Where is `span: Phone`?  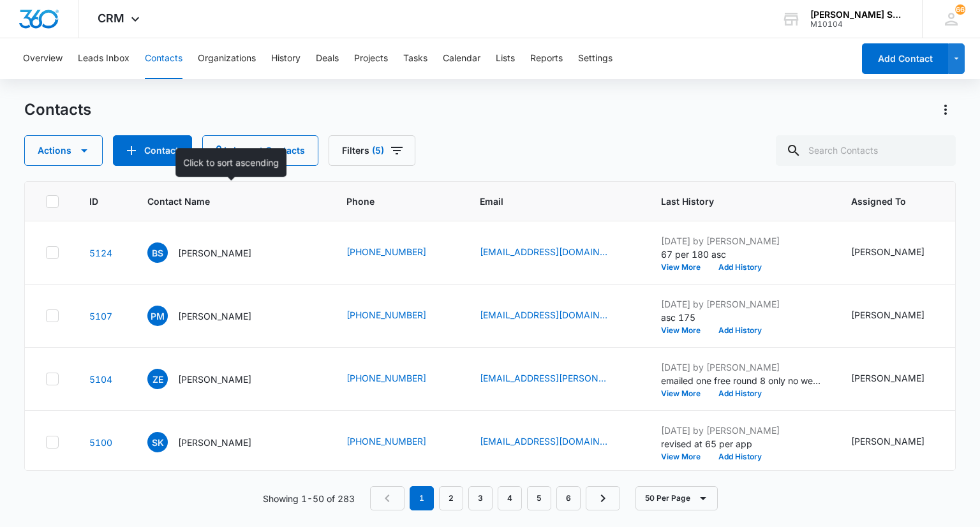
span: Phone is located at coordinates (389, 201).